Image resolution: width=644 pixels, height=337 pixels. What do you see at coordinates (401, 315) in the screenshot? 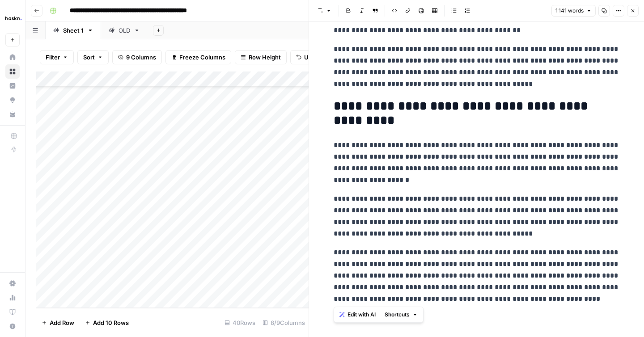
I see `button: Shortcuts` at bounding box center [401, 315].